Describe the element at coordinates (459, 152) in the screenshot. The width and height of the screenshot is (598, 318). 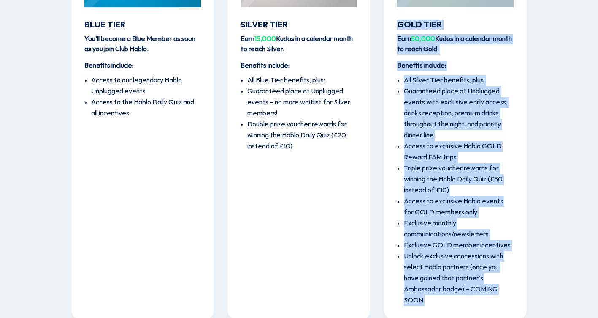
I see `li: Access to exclusive Hablo GOLD Reward FAM trips` at that location.